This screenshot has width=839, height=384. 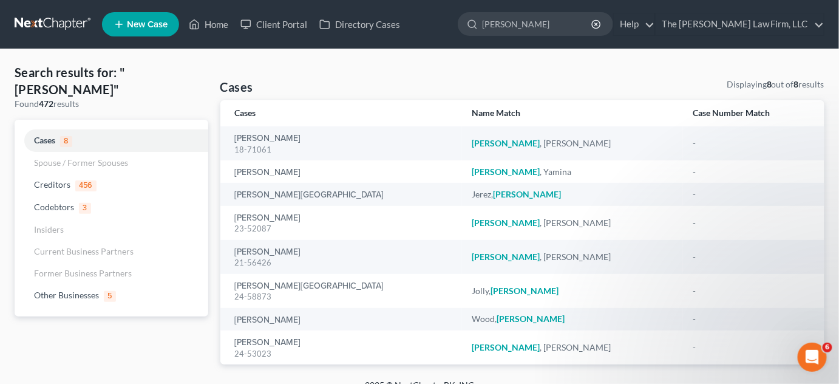 I want to click on div: 21-56426, so click(x=344, y=262).